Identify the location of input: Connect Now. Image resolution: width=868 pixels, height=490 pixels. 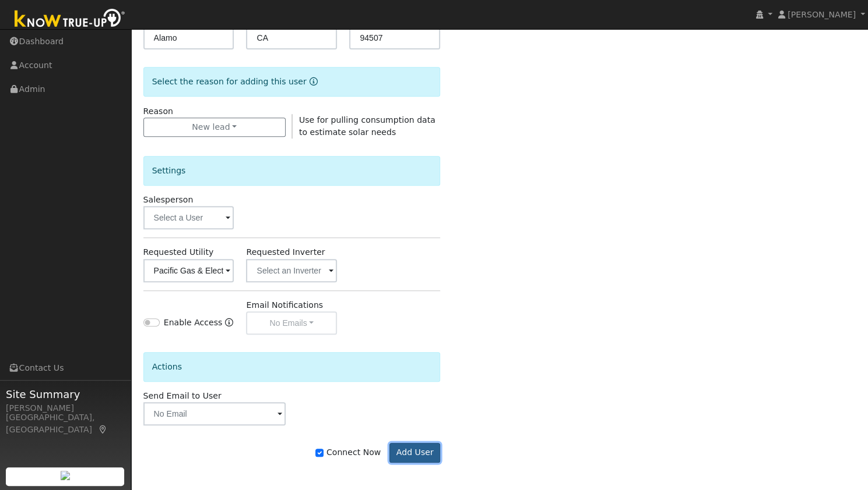
(319, 453).